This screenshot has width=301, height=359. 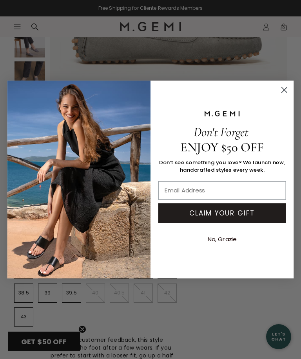 What do you see at coordinates (221, 132) in the screenshot?
I see `span: Don't Forget` at bounding box center [221, 132].